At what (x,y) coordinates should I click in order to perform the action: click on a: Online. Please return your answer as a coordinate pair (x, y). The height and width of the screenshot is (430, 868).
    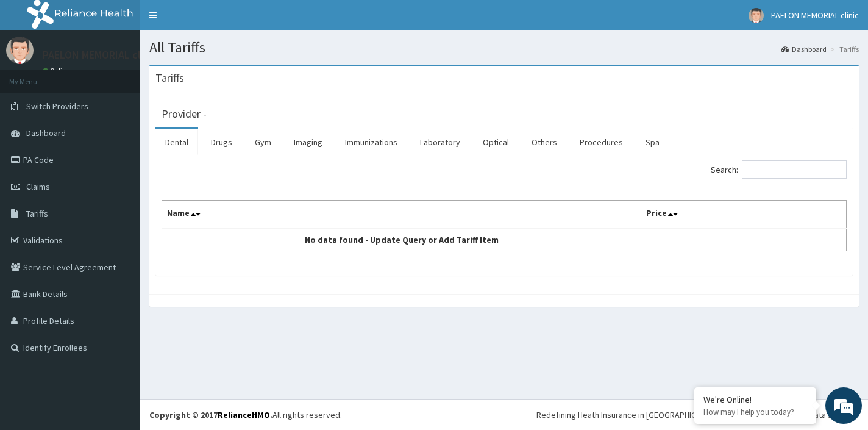
    Looking at the image, I should click on (57, 71).